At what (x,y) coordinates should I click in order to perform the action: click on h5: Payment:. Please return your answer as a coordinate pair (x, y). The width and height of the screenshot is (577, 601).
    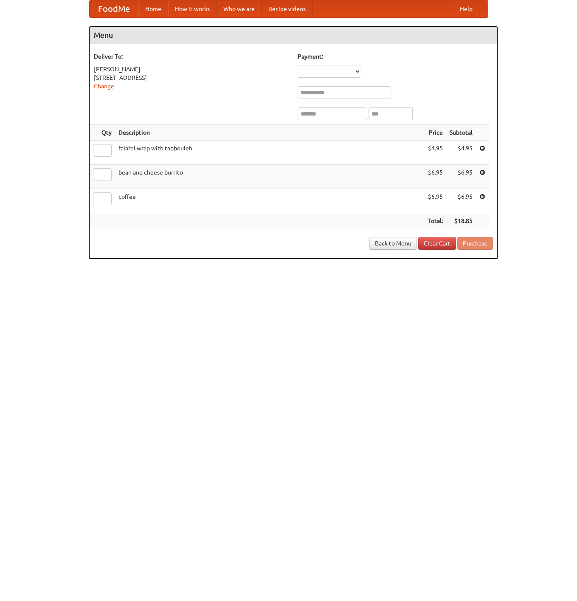
    Looking at the image, I should click on (396, 57).